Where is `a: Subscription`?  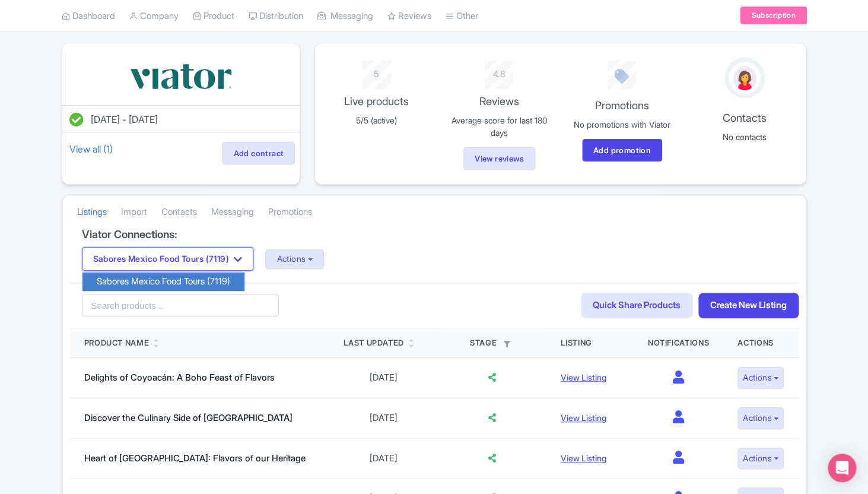 a: Subscription is located at coordinates (773, 16).